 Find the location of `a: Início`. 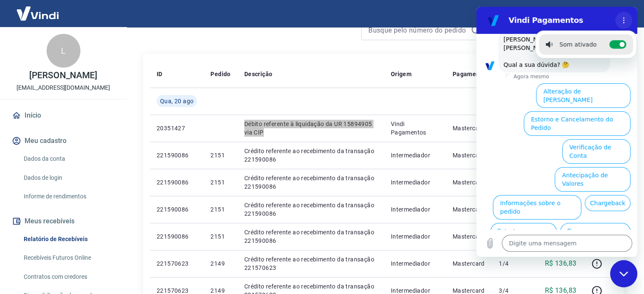

a: Início is located at coordinates (63, 116).